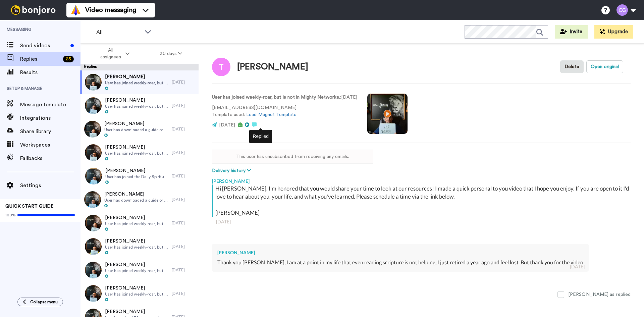  I want to click on span: Integrations, so click(50, 118).